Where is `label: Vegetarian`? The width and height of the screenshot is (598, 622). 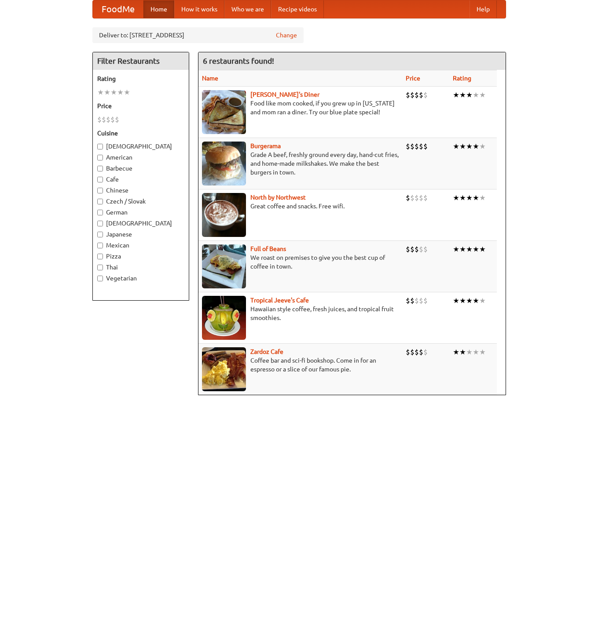
label: Vegetarian is located at coordinates (141, 278).